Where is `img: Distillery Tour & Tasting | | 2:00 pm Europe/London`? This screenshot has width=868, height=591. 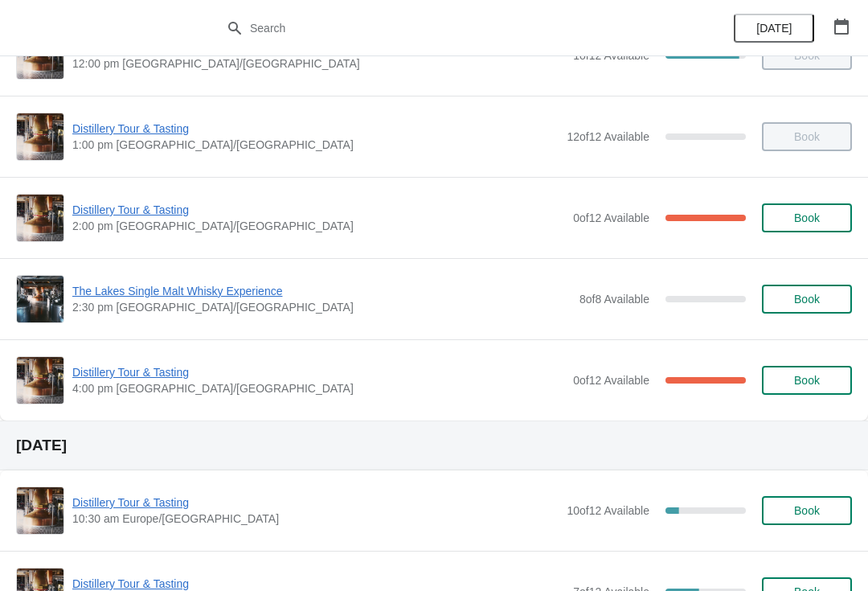
img: Distillery Tour & Tasting | | 2:00 pm Europe/London is located at coordinates (40, 218).